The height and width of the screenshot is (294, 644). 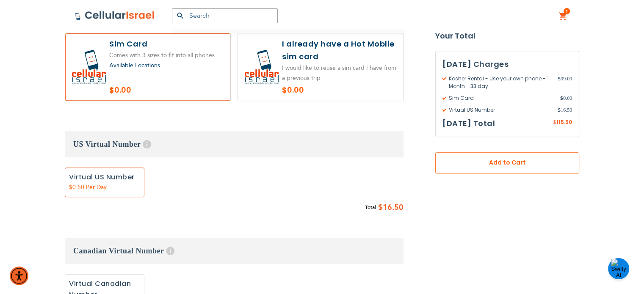 What do you see at coordinates (371, 207) in the screenshot?
I see `span: Total` at bounding box center [371, 207].